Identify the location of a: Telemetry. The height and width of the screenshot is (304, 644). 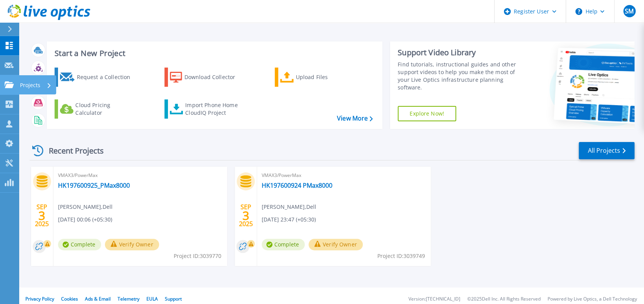
(128, 299).